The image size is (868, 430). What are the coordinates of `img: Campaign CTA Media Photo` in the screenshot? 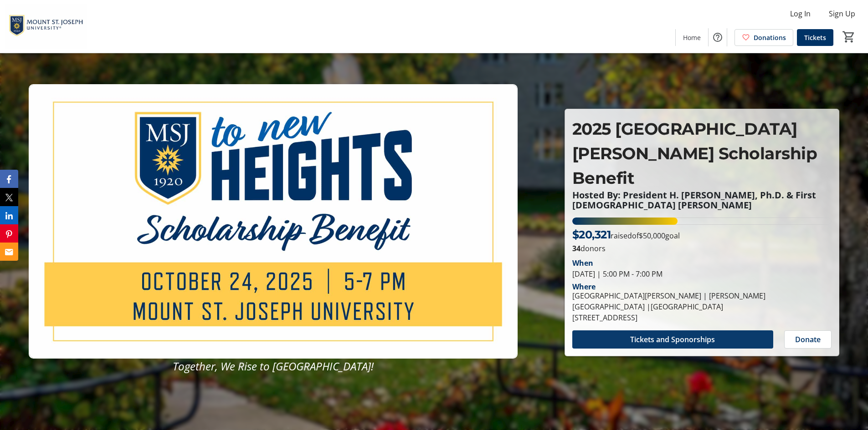 It's located at (273, 221).